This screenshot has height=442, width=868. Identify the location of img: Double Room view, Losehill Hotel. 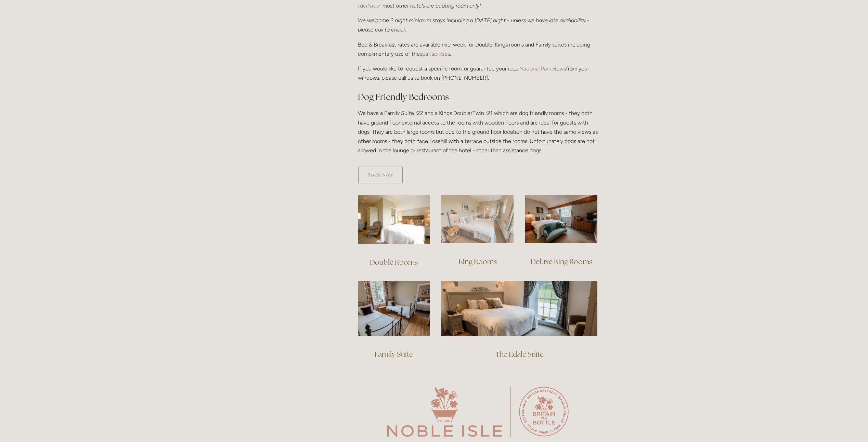
(394, 219).